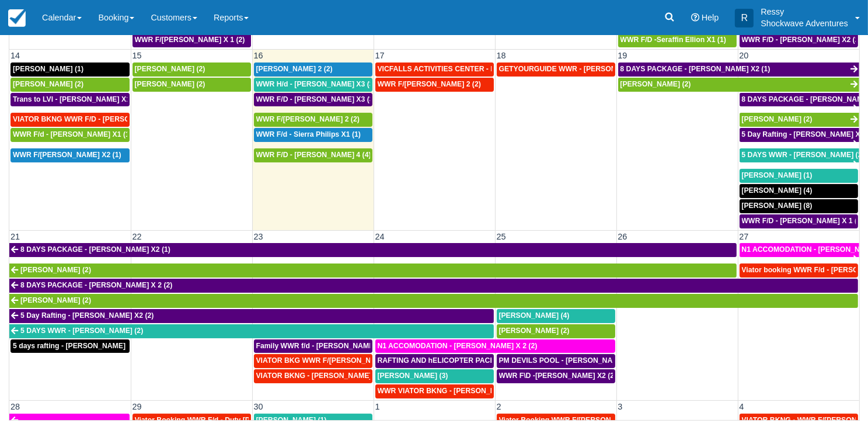 This screenshot has width=868, height=423. Describe the element at coordinates (259, 237) in the screenshot. I see `span: 23` at that location.